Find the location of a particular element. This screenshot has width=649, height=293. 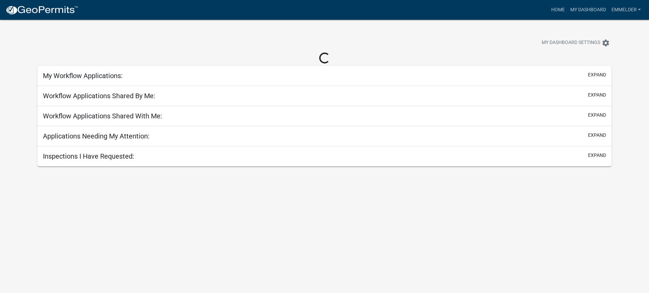

i: settings is located at coordinates (606, 43).